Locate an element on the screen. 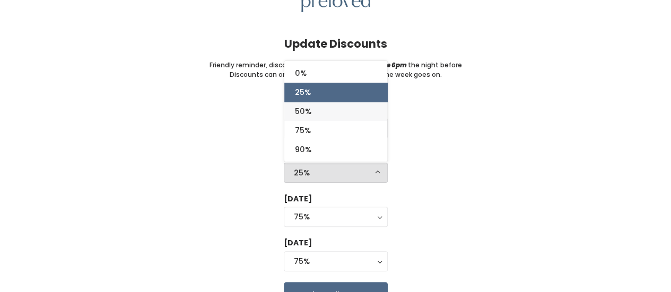  button: 25% is located at coordinates (336, 173).